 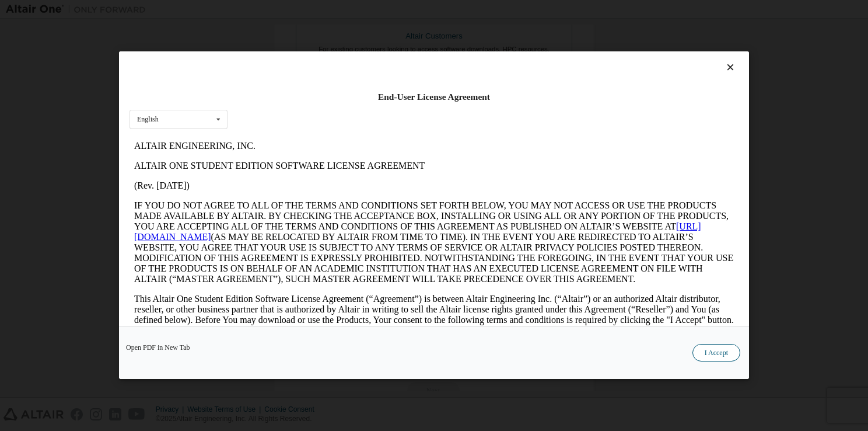 I want to click on div: English, so click(x=148, y=120).